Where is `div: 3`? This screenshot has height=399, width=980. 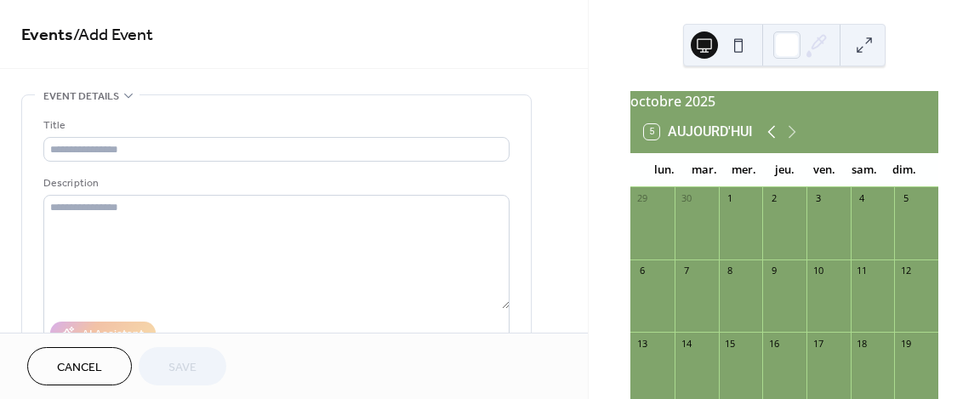
div: 3 is located at coordinates (818, 198).